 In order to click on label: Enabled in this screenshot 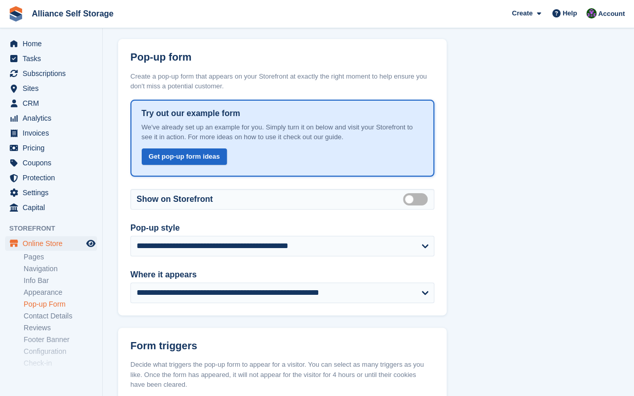, I will do `click(417, 199)`.